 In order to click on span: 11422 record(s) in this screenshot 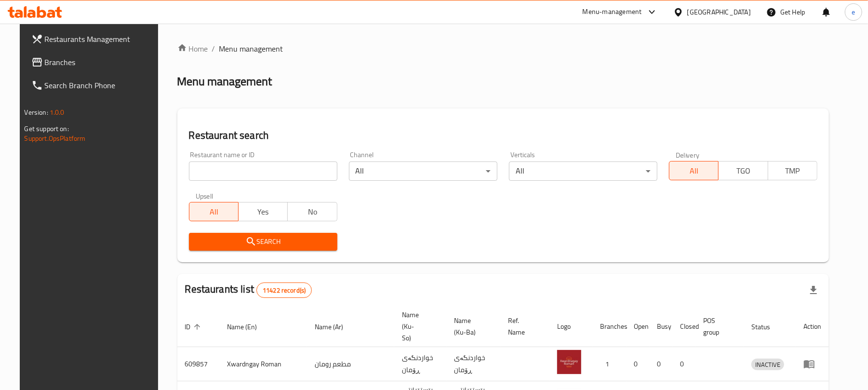, I will do `click(284, 290)`.